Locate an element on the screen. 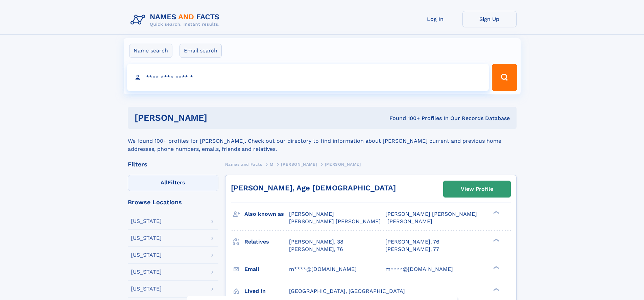  h3: Relatives is located at coordinates (267, 242).